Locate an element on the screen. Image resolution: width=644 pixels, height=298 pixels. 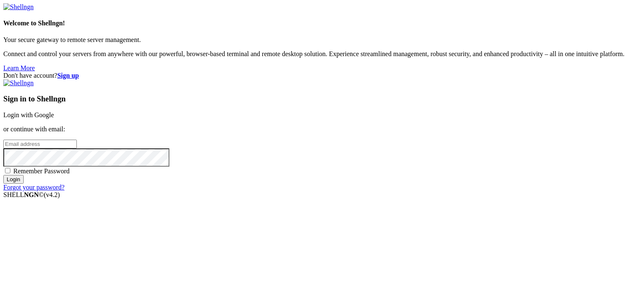
p: or continue with email: is located at coordinates (322, 129).